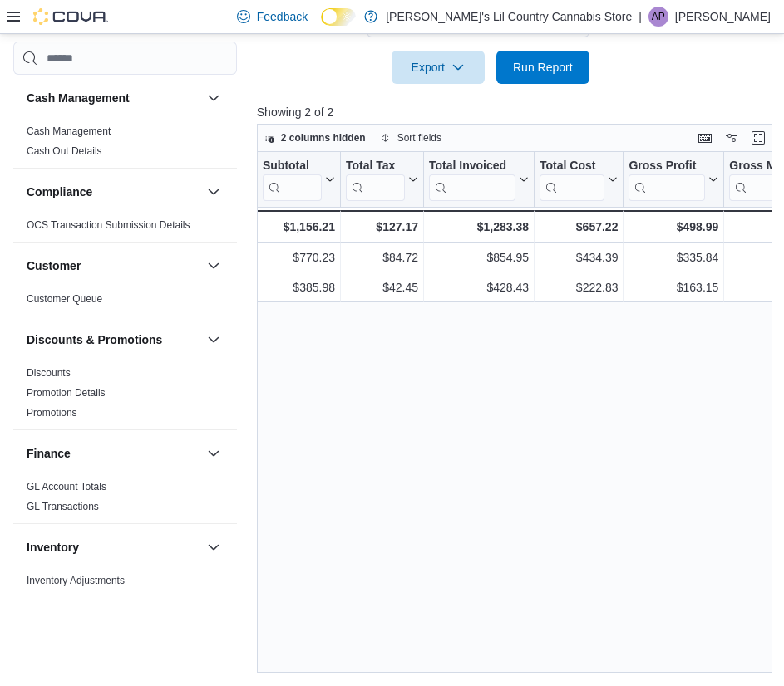 This screenshot has width=784, height=686. I want to click on button: Total Tax, so click(382, 180).